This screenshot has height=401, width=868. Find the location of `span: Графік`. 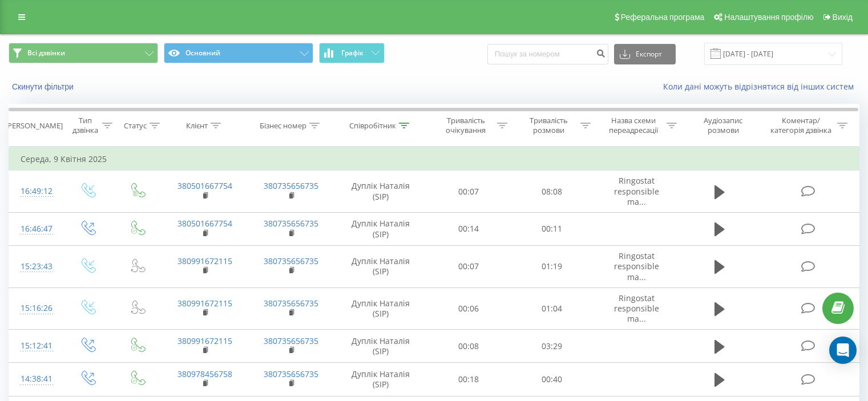

span: Графік is located at coordinates (352, 53).